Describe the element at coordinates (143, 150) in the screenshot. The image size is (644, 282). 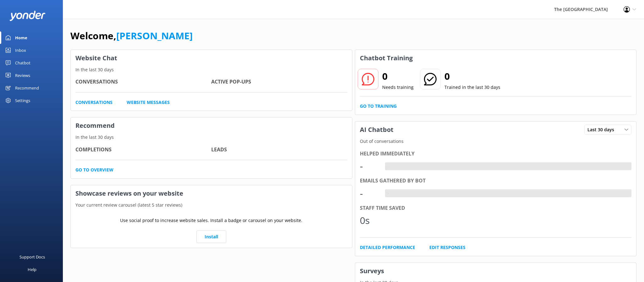
I see `h4: Completions` at that location.